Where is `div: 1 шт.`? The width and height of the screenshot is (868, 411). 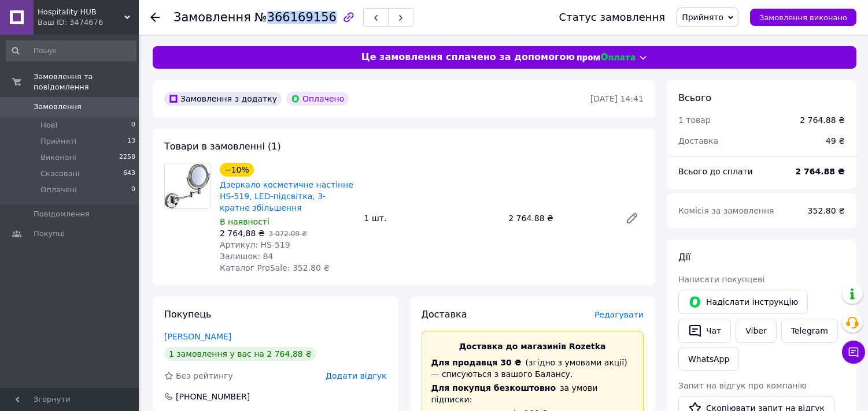
div: 1 шт. is located at coordinates (432, 219).